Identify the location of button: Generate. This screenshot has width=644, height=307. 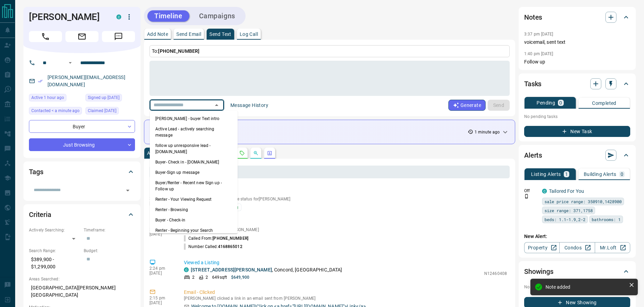
(467, 105).